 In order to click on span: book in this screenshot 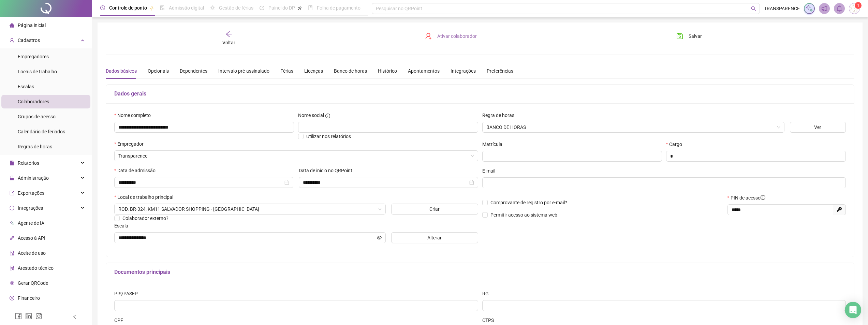, I will do `click(310, 8)`.